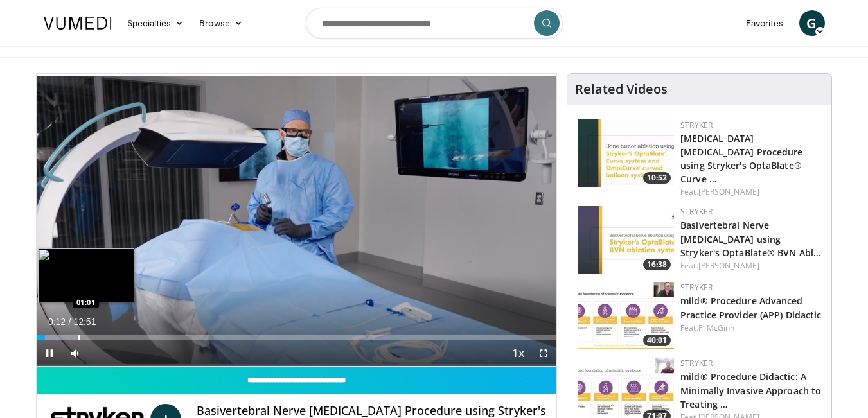 The width and height of the screenshot is (868, 418). I want to click on span: 0:12, so click(57, 322).